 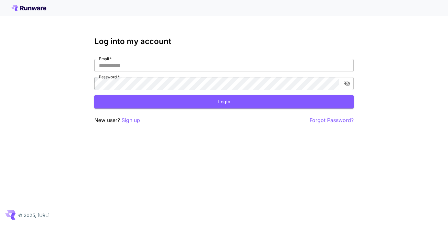 What do you see at coordinates (117, 120) in the screenshot?
I see `p: New user?` at bounding box center [117, 120].